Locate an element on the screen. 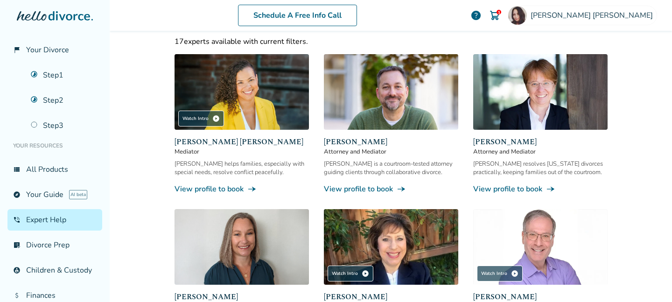 Image resolution: width=672 pixels, height=302 pixels. a: view_listAll Products is located at coordinates (55, 169).